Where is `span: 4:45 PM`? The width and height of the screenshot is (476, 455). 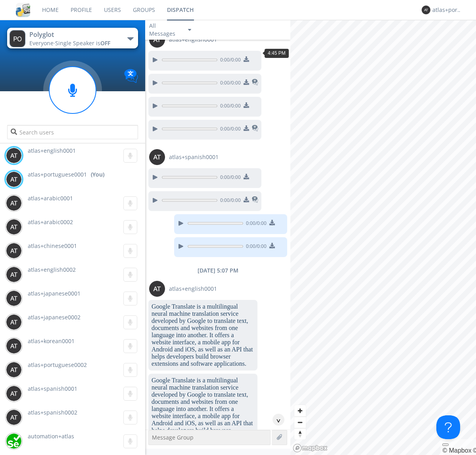 span: 4:45 PM is located at coordinates (277, 53).